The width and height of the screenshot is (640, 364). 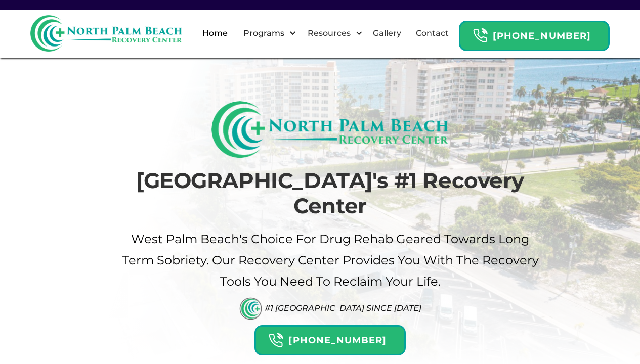 What do you see at coordinates (432, 33) in the screenshot?
I see `a: Contact` at bounding box center [432, 33].